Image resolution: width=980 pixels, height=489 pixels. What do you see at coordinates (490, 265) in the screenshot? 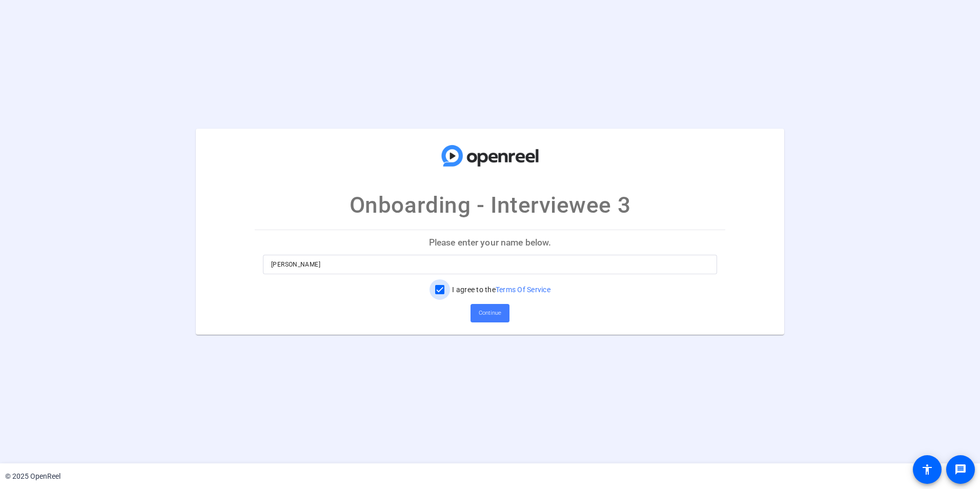
I see `input: Enter your name` at bounding box center [490, 265].